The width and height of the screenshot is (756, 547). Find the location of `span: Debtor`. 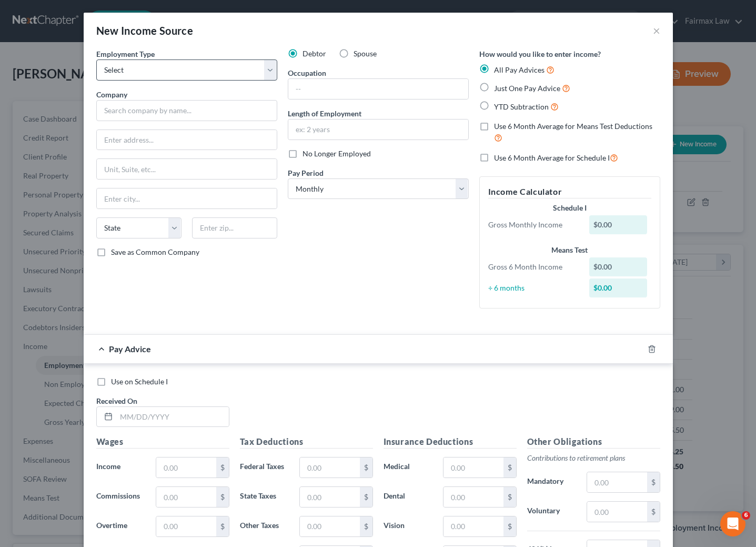

span: Debtor is located at coordinates (314, 53).